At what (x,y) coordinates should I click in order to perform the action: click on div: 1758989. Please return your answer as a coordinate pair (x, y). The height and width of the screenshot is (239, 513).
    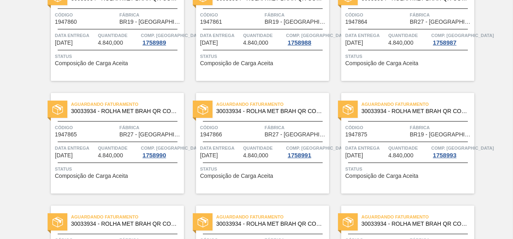
    Looking at the image, I should click on (154, 43).